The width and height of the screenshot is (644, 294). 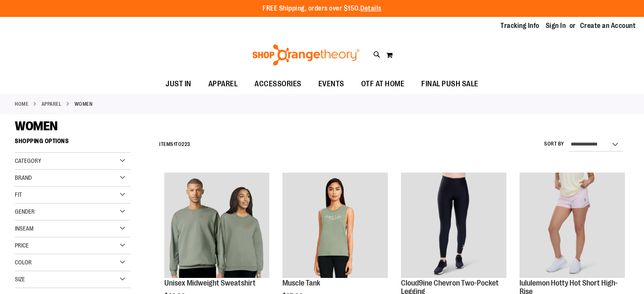 I want to click on span: FINAL PUSH SALE, so click(x=450, y=84).